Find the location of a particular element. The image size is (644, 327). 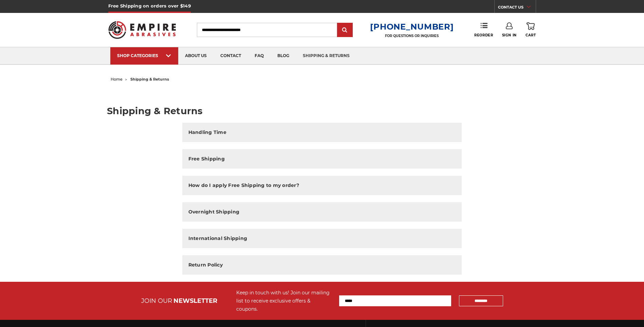

button: International Shipping is located at coordinates (322, 238).